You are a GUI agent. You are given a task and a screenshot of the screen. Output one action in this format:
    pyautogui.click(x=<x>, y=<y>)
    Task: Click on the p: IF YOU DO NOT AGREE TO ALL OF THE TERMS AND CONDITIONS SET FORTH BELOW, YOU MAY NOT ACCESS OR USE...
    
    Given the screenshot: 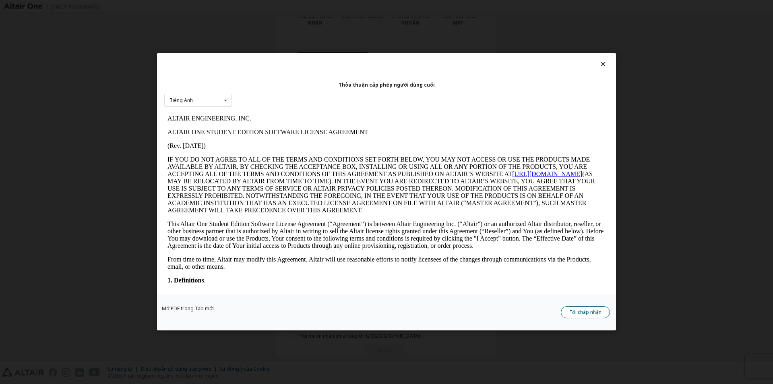 What is the action you would take?
    pyautogui.click(x=222, y=73)
    